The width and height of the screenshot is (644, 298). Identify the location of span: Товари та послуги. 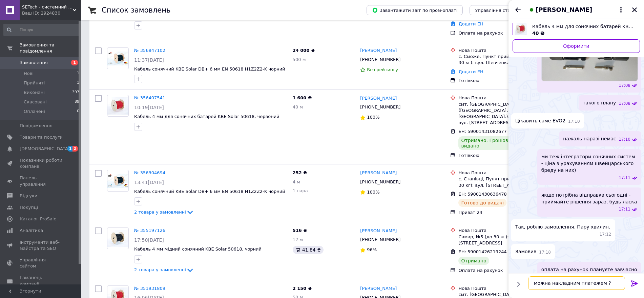
(41, 137).